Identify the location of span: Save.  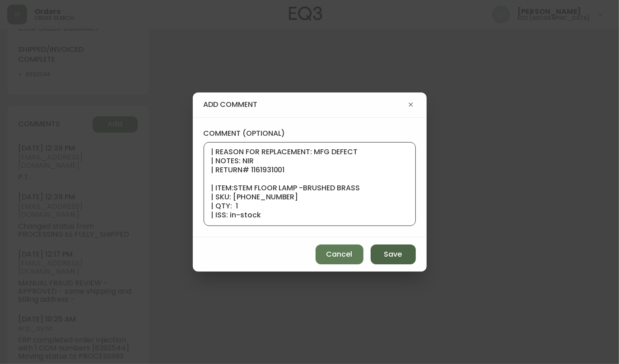
(393, 254).